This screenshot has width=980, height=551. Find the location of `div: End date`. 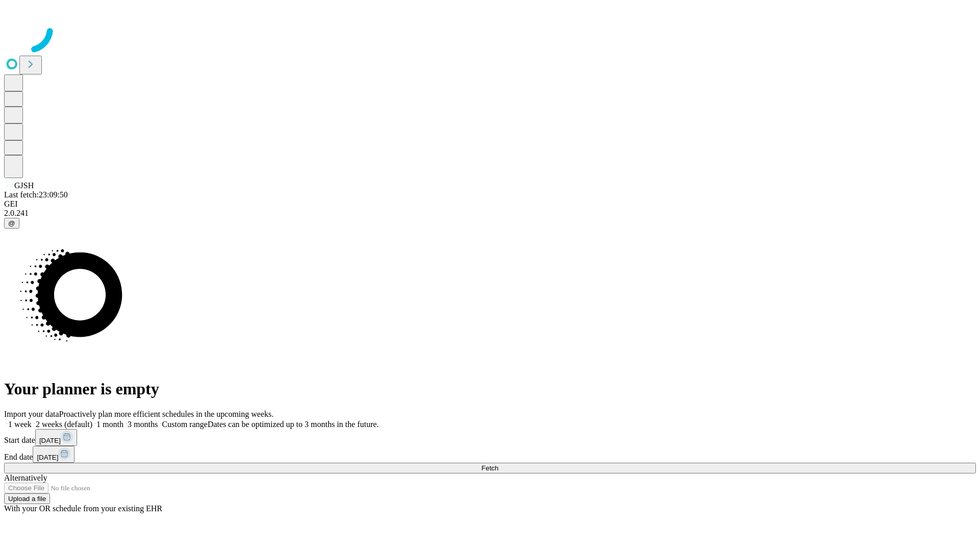

div: End date is located at coordinates (490, 454).